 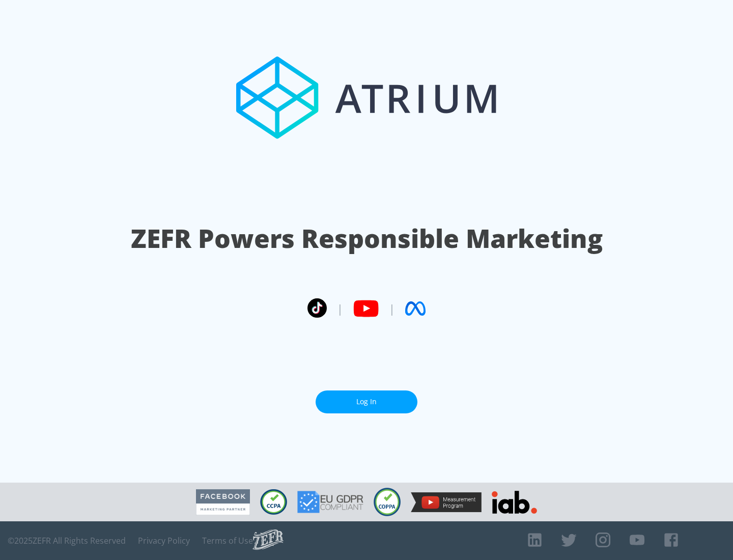 I want to click on a: Terms of Use, so click(x=228, y=541).